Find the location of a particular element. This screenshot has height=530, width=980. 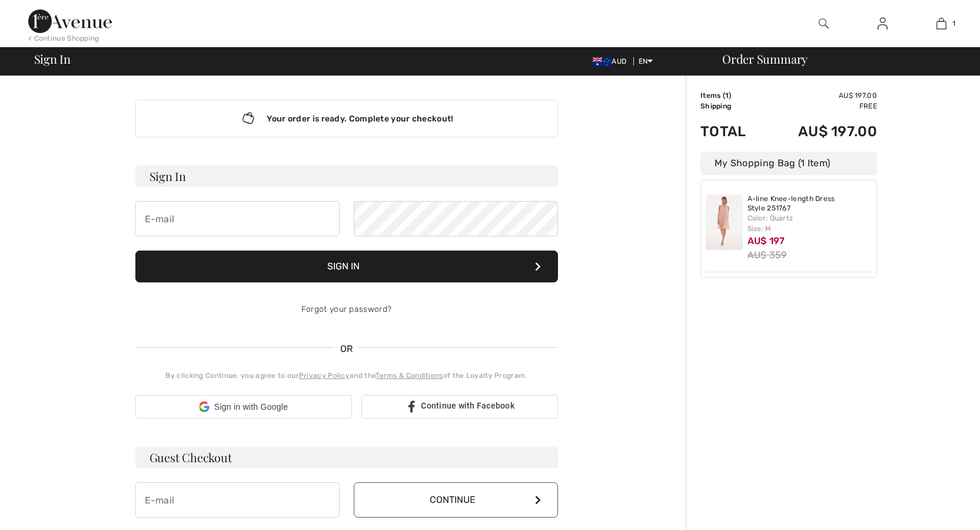

span: AUD is located at coordinates (611, 61).